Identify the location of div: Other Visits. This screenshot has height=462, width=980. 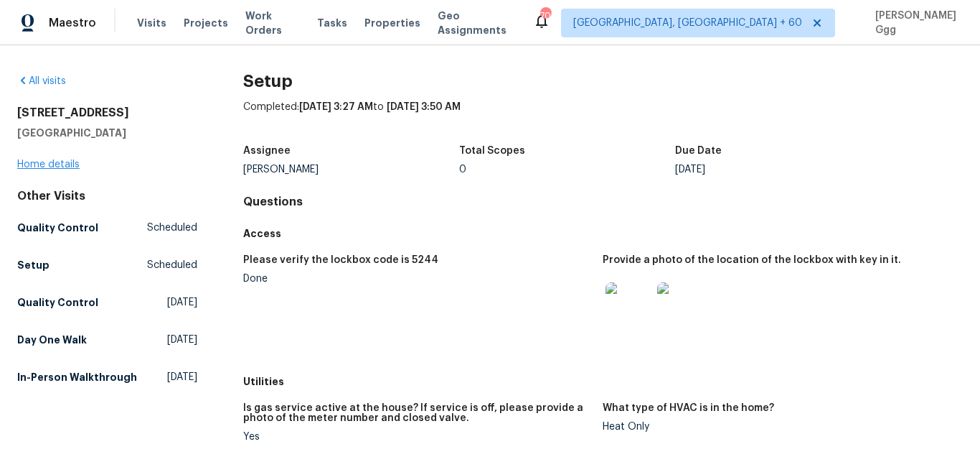
(107, 196).